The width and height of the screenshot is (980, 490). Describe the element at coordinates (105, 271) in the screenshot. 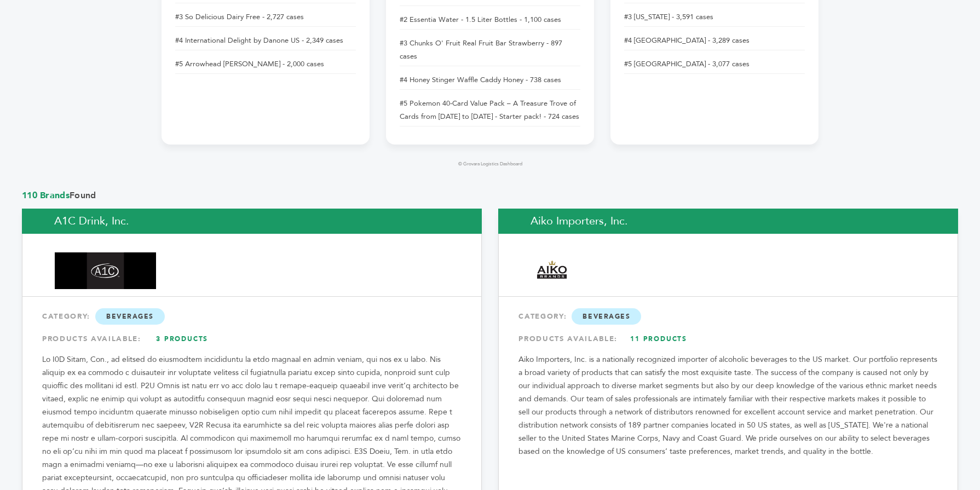

I see `img: A1C Drink, Inc.` at that location.